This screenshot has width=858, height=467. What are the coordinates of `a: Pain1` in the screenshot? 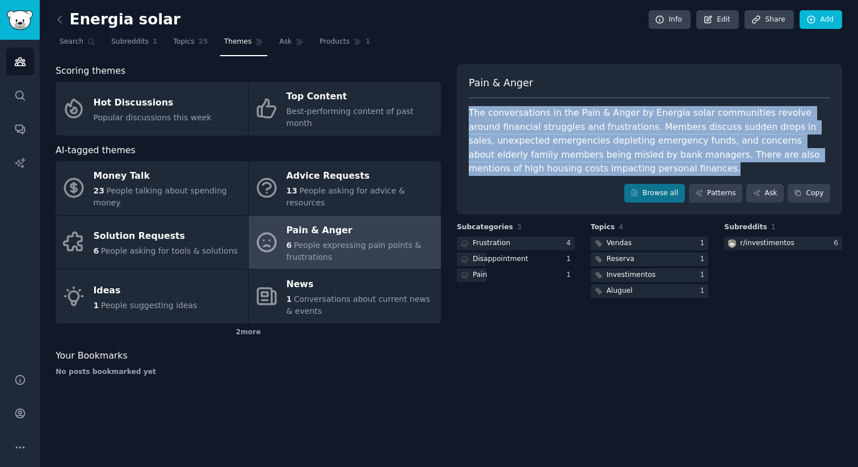 It's located at (516, 275).